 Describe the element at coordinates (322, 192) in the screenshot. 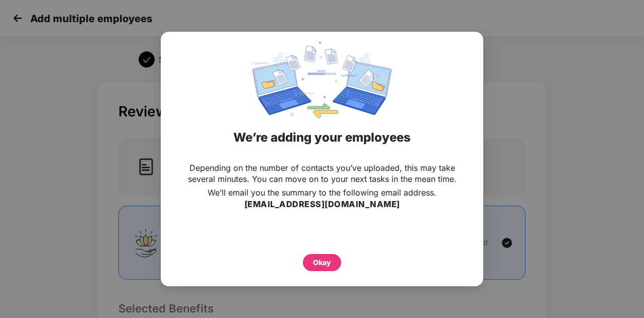

I see `p: We’ll email you the summary to the following email address.` at that location.